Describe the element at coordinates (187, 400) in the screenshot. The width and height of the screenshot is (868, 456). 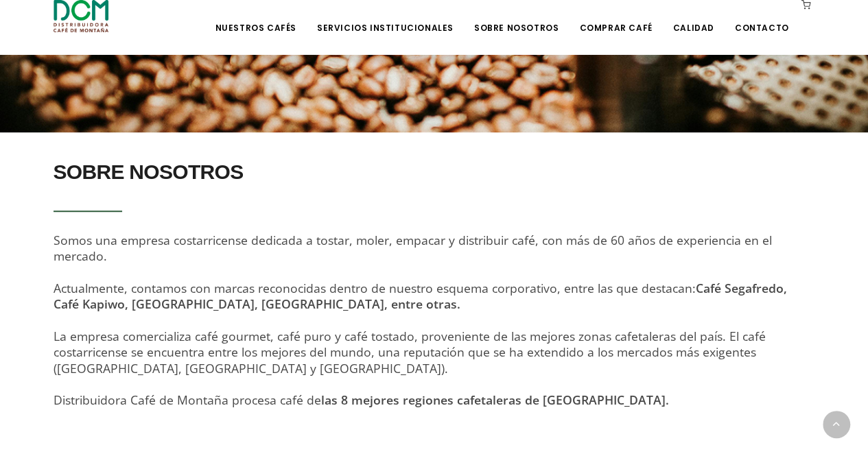
I see `font: Distribuidora Café de Montaña procesa café de` at that location.